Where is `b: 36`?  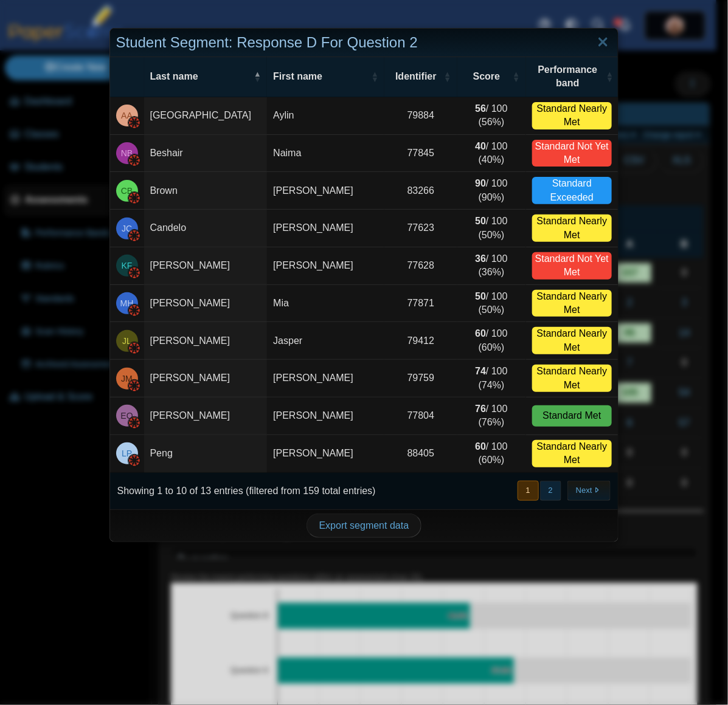
b: 36 is located at coordinates (480, 258).